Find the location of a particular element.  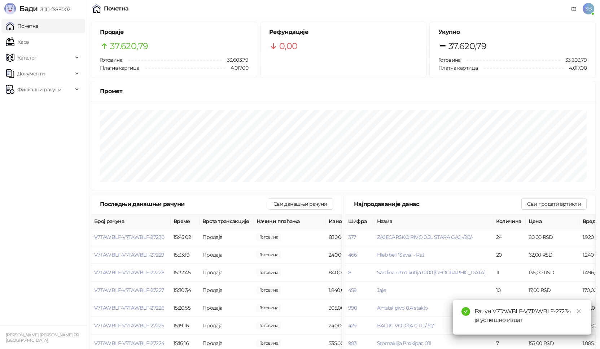

span: BALTIC VODKA 0.1 L-/30/- is located at coordinates (406, 325).